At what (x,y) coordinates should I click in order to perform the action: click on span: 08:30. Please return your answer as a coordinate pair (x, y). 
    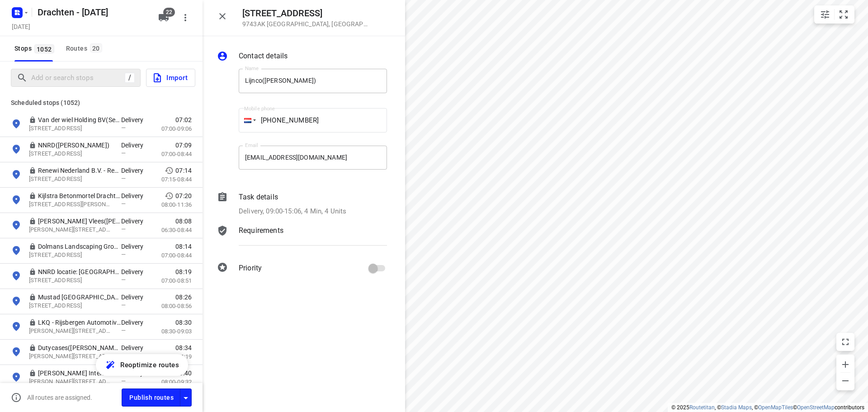
    Looking at the image, I should click on (184, 323).